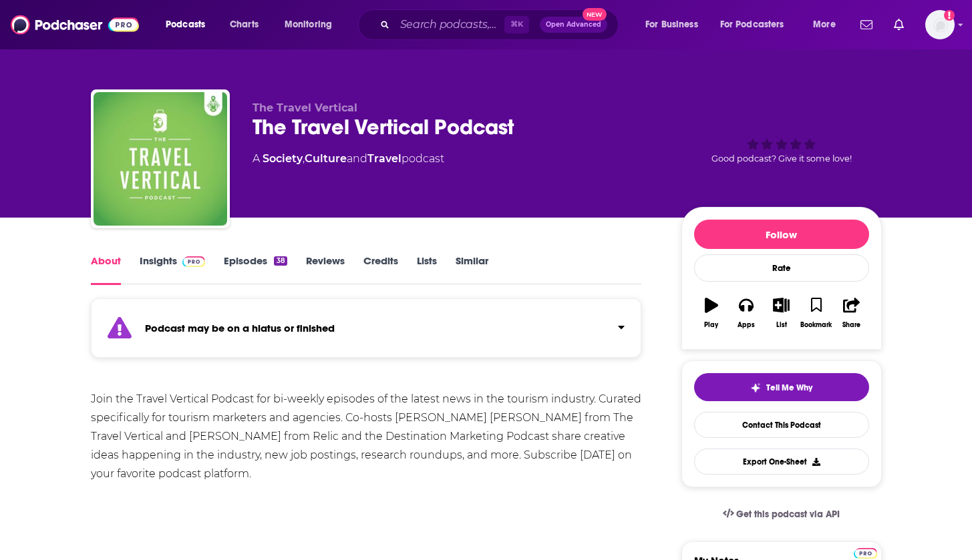  What do you see at coordinates (816, 313) in the screenshot?
I see `button: Bookmark` at bounding box center [816, 313].